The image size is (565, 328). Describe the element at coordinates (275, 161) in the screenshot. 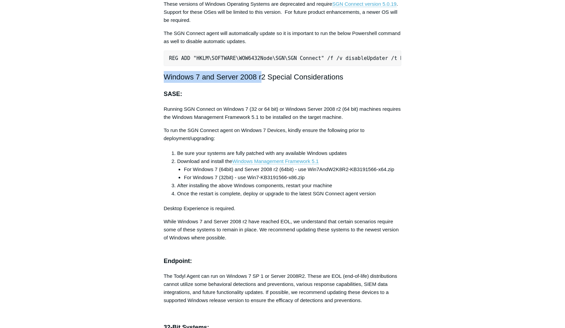

I see `a: Windows Management Framework 5.1` at that location.